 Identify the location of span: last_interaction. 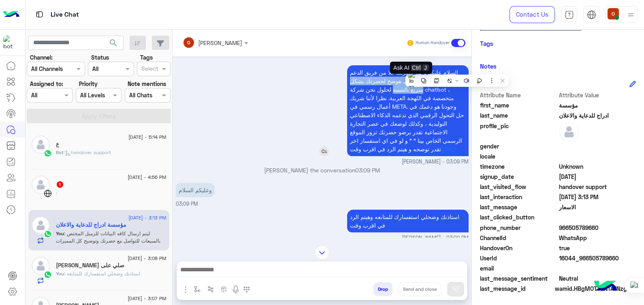
(519, 197).